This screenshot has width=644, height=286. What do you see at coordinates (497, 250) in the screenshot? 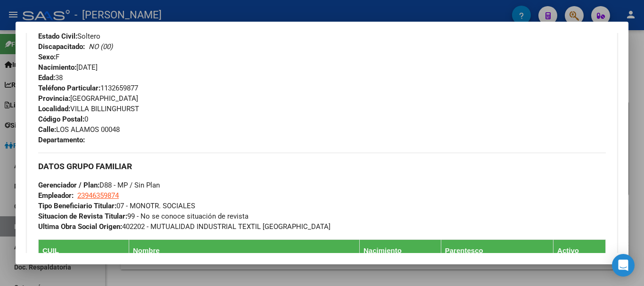
I see `th: Parentesco` at bounding box center [497, 250].